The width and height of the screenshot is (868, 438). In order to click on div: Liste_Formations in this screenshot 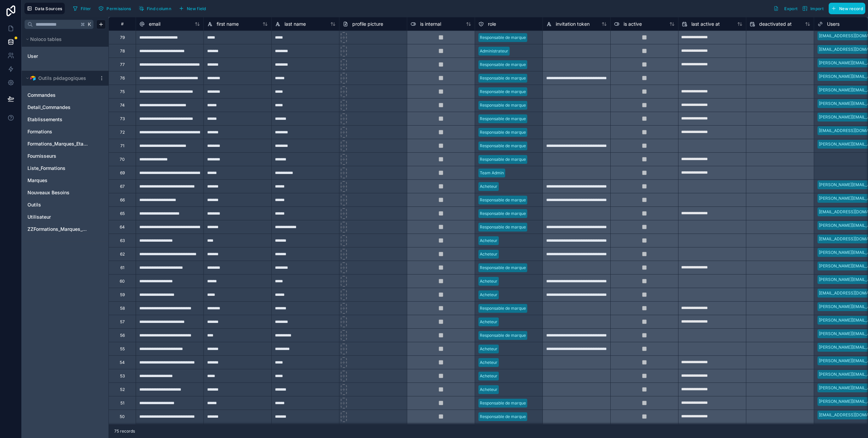, I will do `click(65, 169)`.